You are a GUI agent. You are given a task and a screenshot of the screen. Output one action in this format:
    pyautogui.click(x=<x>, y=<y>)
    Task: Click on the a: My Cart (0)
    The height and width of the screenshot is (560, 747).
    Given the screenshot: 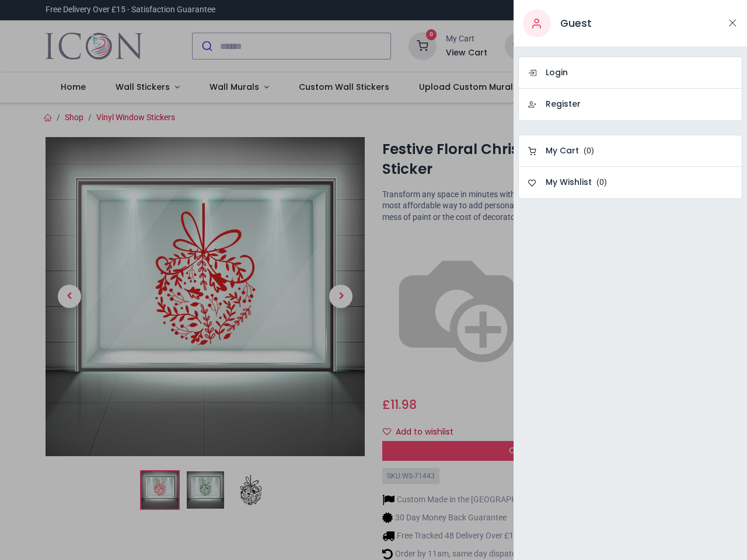 What is the action you would take?
    pyautogui.click(x=631, y=151)
    